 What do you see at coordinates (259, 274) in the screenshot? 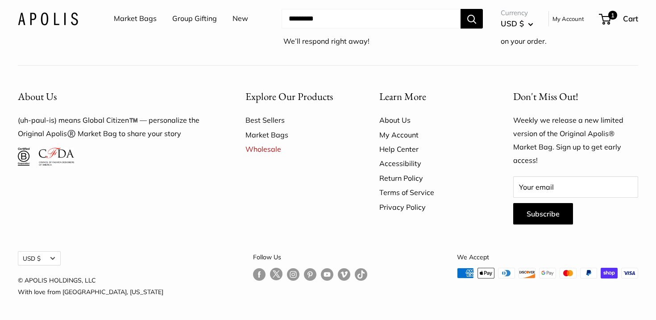
I see `a: Follow us on Facebook` at bounding box center [259, 274].